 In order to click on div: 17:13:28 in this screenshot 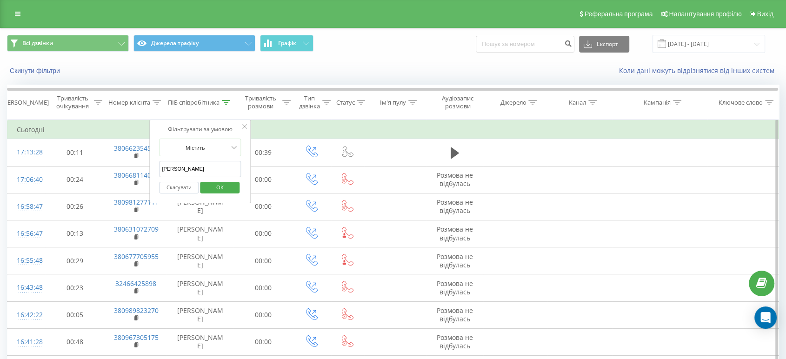, I will do `click(26, 152)`.